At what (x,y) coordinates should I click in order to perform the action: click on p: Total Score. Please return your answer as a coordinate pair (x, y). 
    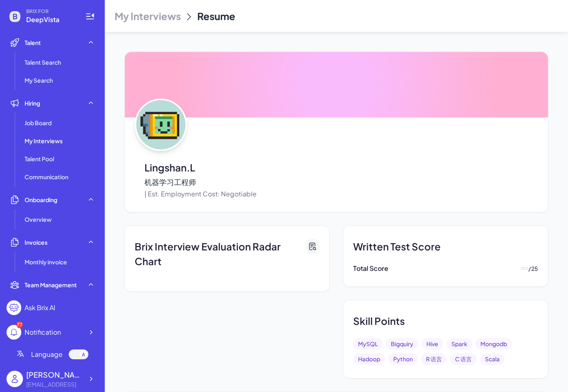
    Looking at the image, I should click on (371, 268).